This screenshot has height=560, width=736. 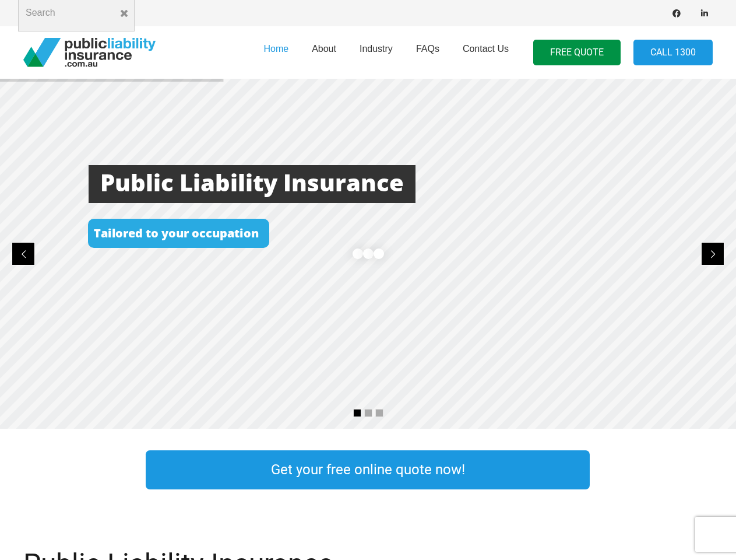 I want to click on a: About, so click(x=324, y=53).